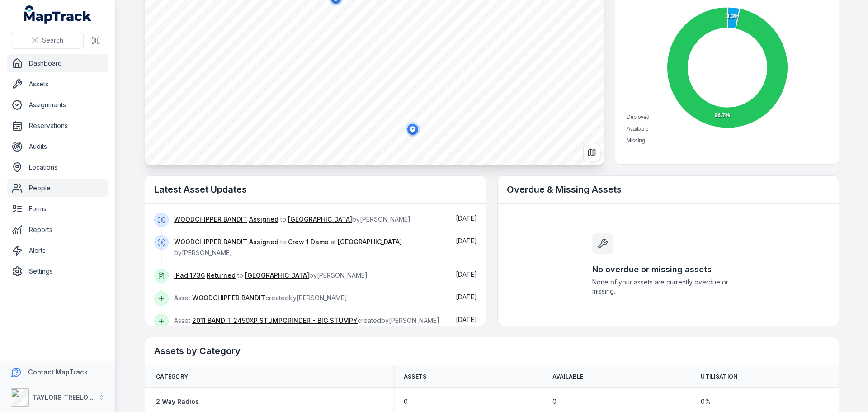 Image resolution: width=868 pixels, height=412 pixels. What do you see at coordinates (189, 275) in the screenshot?
I see `a: IPad 1736` at bounding box center [189, 275].